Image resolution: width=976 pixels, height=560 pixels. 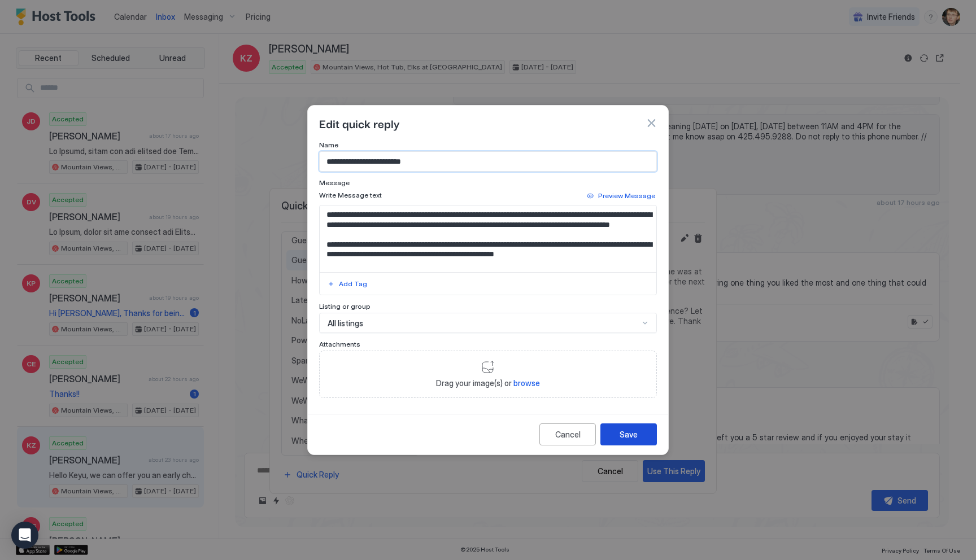 What do you see at coordinates (629, 434) in the screenshot?
I see `button: Save` at bounding box center [629, 434].